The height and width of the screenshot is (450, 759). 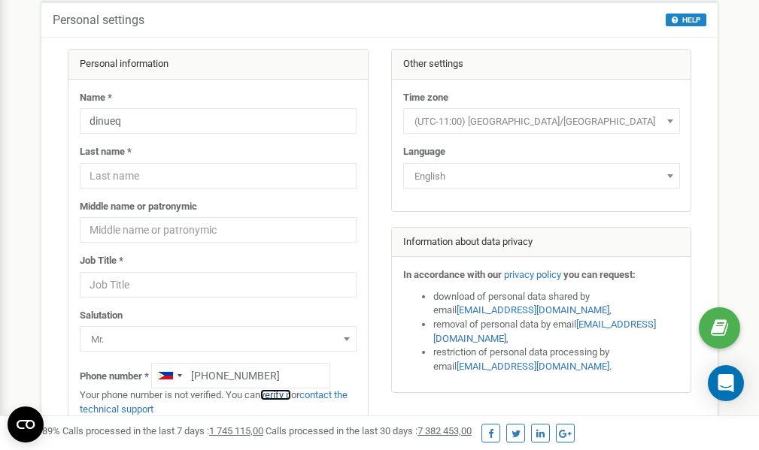 I want to click on label: Salutation, so click(x=101, y=316).